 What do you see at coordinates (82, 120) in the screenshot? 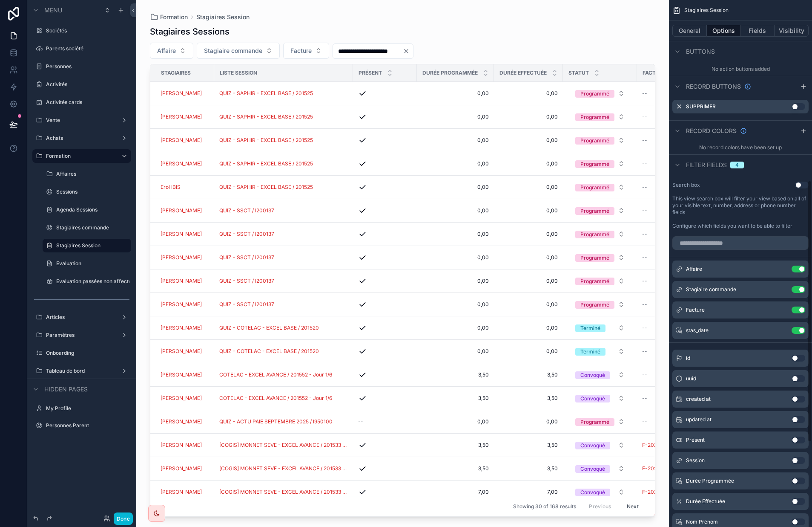
I see `label: Vente` at bounding box center [82, 120].